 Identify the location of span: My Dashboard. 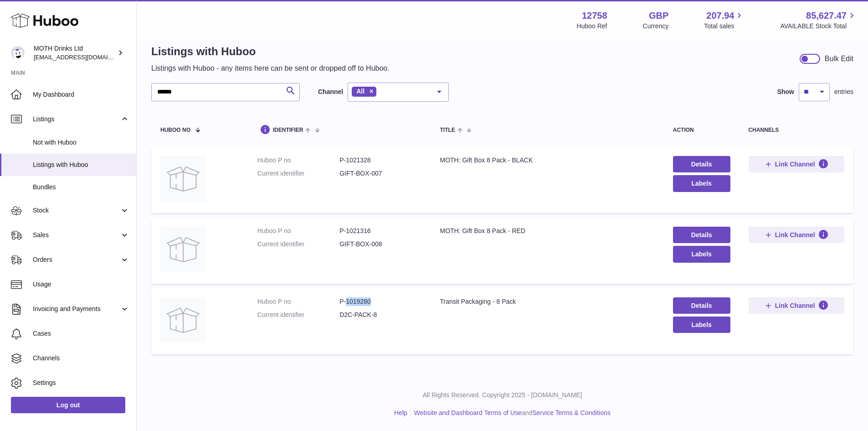
(81, 94).